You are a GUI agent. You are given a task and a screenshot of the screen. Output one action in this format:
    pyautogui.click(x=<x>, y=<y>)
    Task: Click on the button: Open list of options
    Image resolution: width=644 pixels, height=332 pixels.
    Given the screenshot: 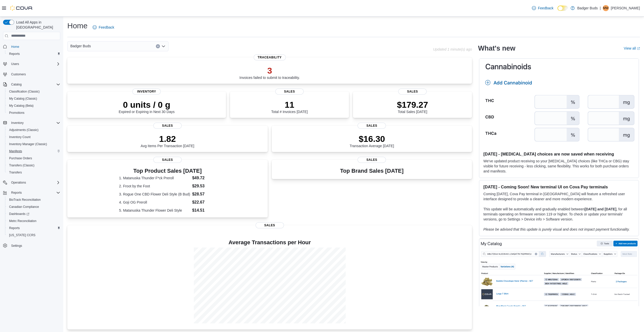 What is the action you would take?
    pyautogui.click(x=163, y=46)
    